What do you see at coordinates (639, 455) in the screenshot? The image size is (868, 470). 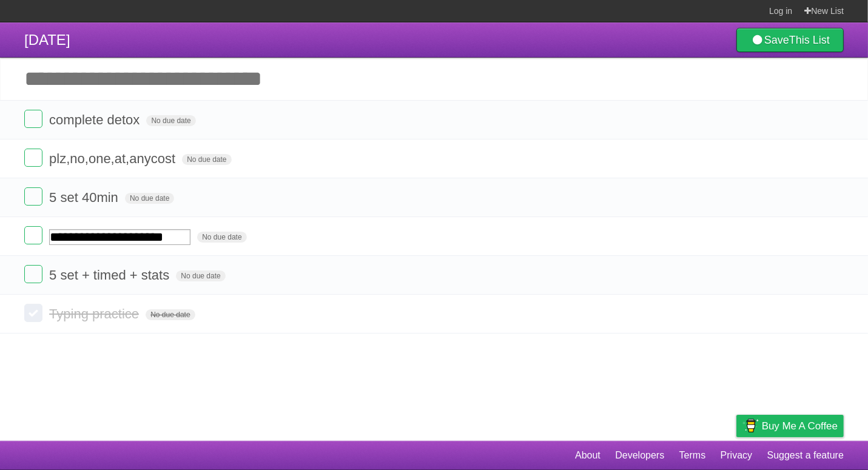 I see `a: Developers` at bounding box center [639, 455].